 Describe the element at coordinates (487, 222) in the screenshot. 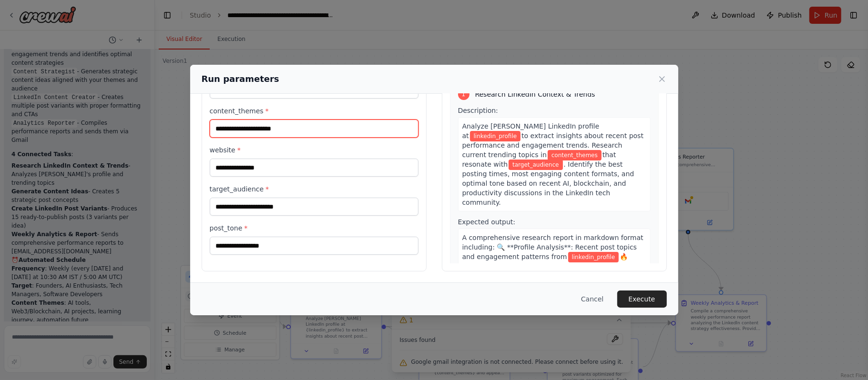

I see `span: Expected output:` at that location.